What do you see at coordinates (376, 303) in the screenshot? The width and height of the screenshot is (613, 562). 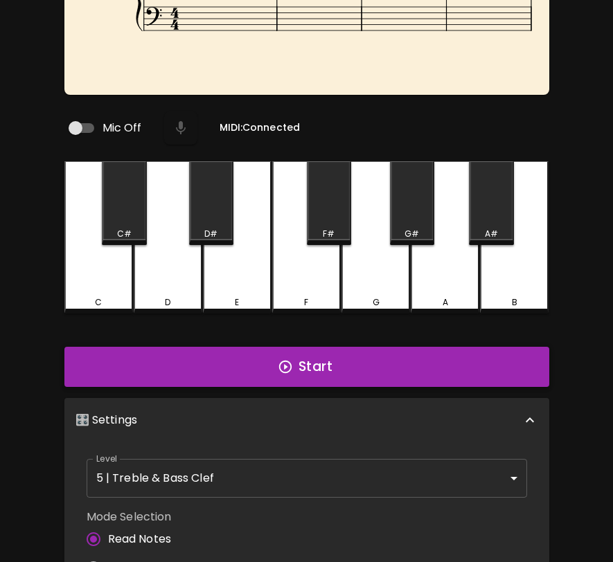 I see `div: G` at bounding box center [376, 303].